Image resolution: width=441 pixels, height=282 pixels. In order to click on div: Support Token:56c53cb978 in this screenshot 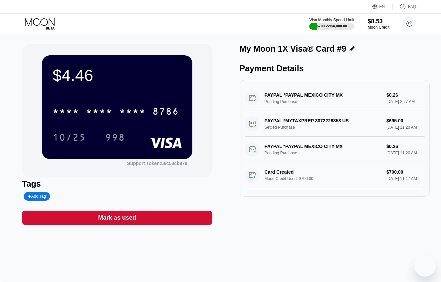, I will do `click(157, 163)`.